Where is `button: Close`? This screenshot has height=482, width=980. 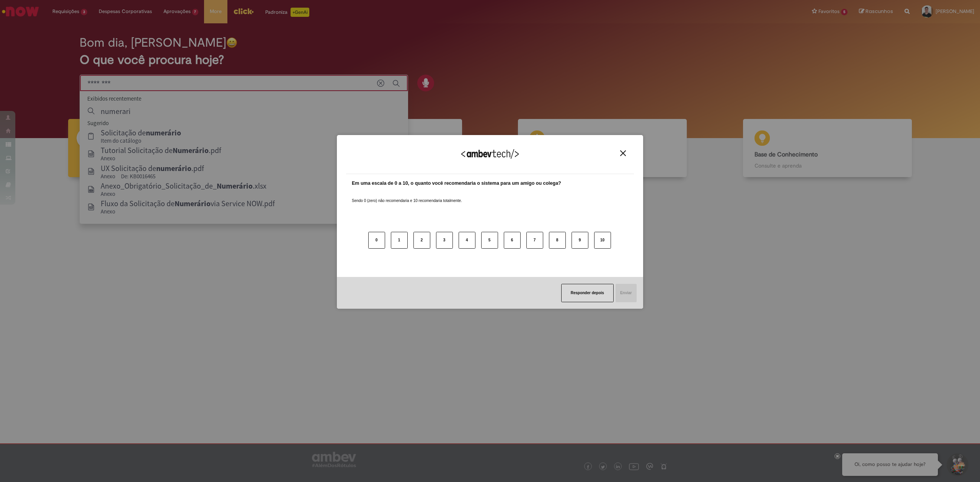 button: Close is located at coordinates (623, 153).